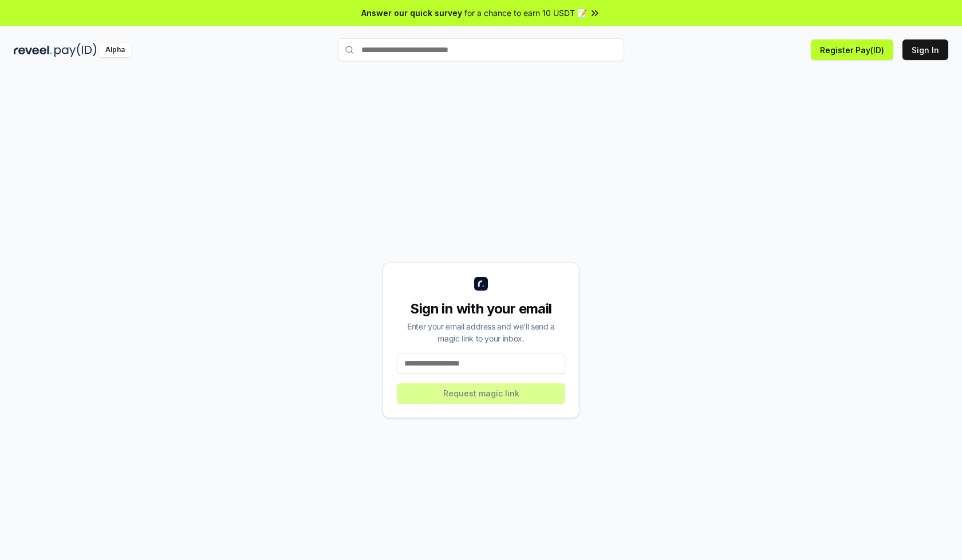 The width and height of the screenshot is (962, 560). Describe the element at coordinates (481, 309) in the screenshot. I see `div: Sign in with your email` at that location.